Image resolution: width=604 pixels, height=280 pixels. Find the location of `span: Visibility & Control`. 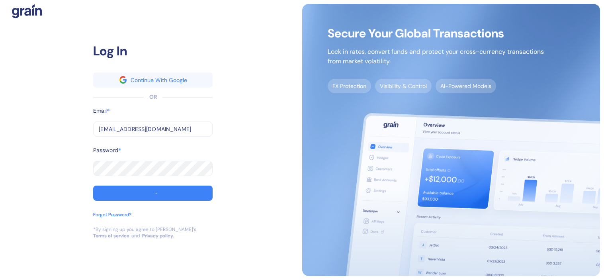

span: Visibility & Control is located at coordinates (403, 86).